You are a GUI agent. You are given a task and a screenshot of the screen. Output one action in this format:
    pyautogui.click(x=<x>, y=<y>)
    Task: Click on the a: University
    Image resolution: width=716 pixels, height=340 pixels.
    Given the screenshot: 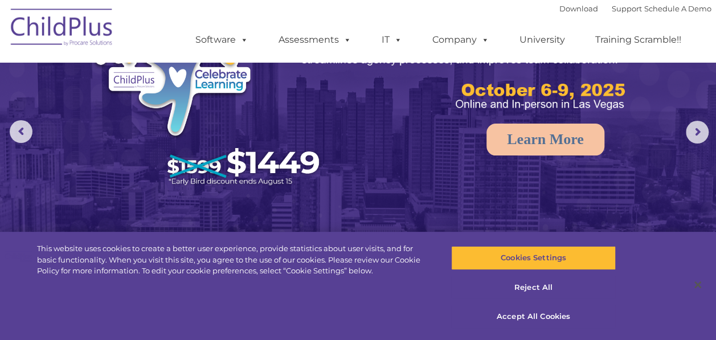 What is the action you would take?
    pyautogui.click(x=542, y=40)
    